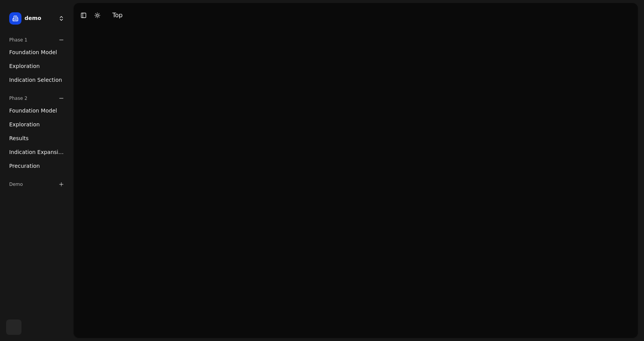  Describe the element at coordinates (98, 16) in the screenshot. I see `button: Toggle Dark Mode` at that location.